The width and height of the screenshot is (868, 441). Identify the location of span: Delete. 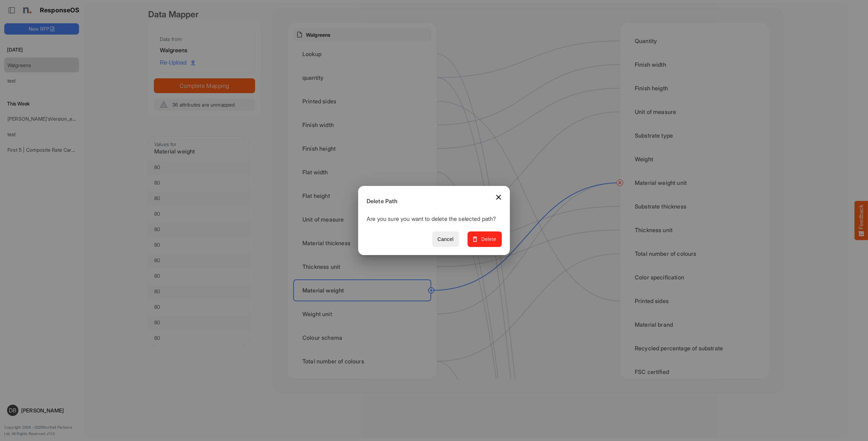
(484, 239).